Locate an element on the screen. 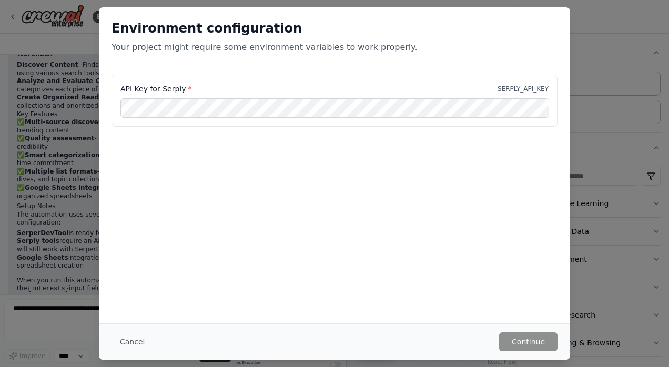 Image resolution: width=669 pixels, height=367 pixels. p: SERPLY_API_KEY is located at coordinates (523, 89).